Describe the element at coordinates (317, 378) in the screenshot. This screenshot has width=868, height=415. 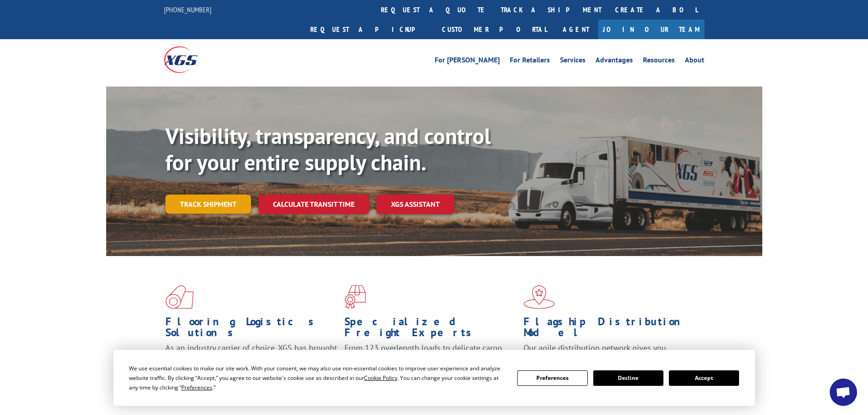
I see `div: We use essential cookies to make our site work. With your consent, we may also use non-essential ...` at that location.